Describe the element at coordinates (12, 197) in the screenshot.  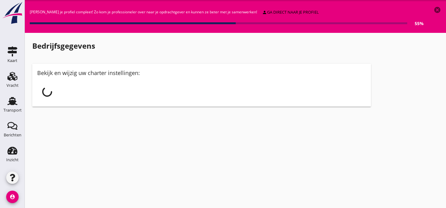
I see `i: account_circle` at that location.